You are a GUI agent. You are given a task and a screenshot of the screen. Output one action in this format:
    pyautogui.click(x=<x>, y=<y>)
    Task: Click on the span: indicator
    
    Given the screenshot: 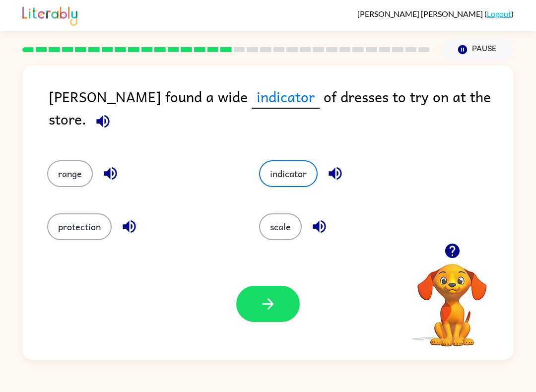 What is the action you would take?
    pyautogui.click(x=285, y=96)
    